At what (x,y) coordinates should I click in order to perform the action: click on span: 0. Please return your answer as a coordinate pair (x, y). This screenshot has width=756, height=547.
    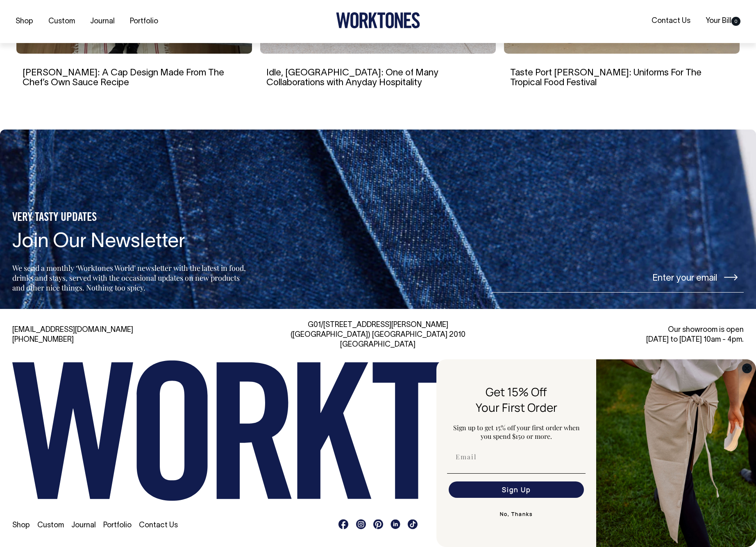
    Looking at the image, I should click on (735, 22).